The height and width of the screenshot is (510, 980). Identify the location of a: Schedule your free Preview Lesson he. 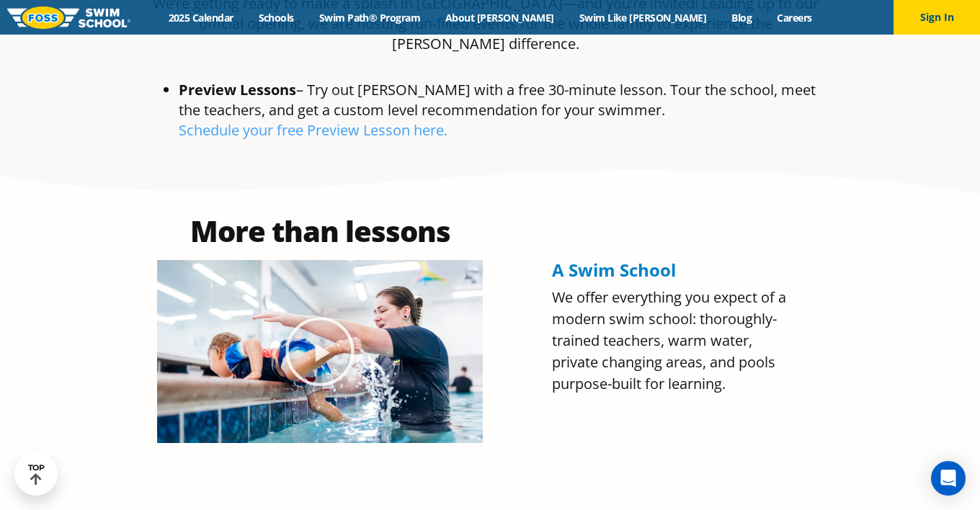
(304, 130).